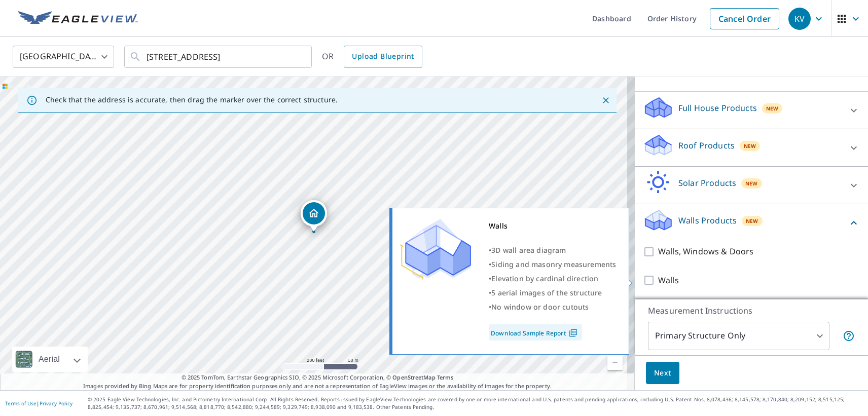 The image size is (868, 416). Describe the element at coordinates (383, 56) in the screenshot. I see `span: Upload Blueprint` at that location.